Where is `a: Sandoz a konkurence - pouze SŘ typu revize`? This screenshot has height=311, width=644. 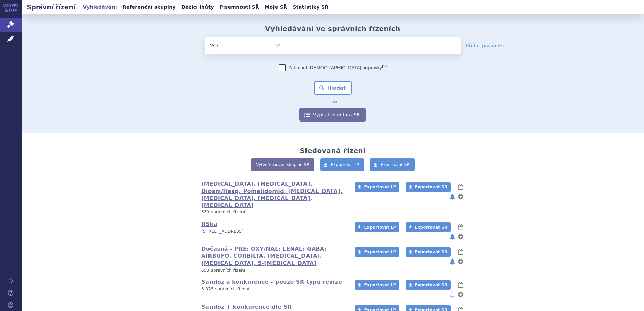
a: Sandoz a konkurence - pouze SŘ typu revize is located at coordinates (271, 282).